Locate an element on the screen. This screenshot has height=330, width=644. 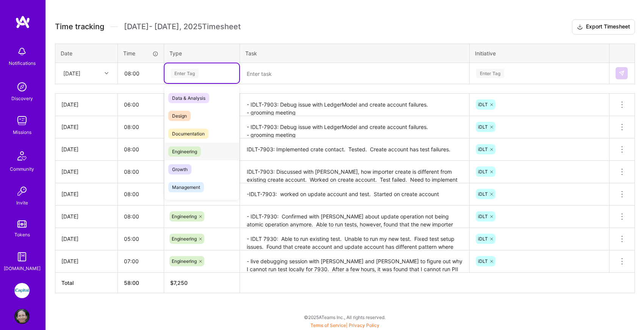
div: Community is located at coordinates (22, 169).